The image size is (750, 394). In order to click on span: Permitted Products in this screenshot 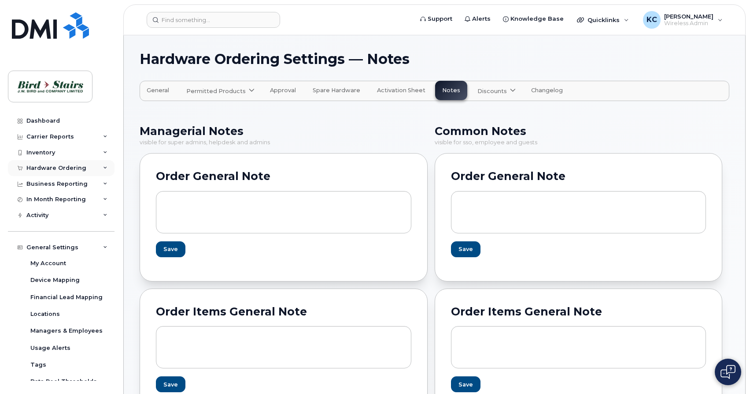, I will do `click(216, 91)`.